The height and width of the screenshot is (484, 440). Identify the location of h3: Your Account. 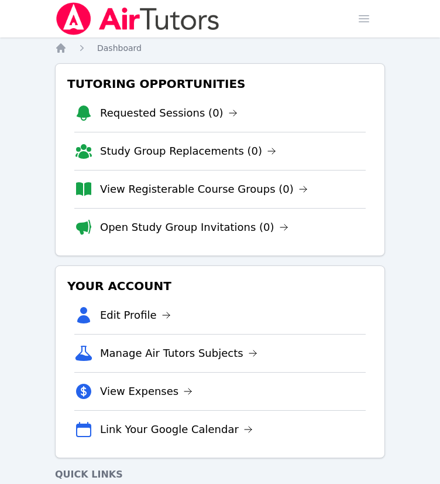
(220, 286).